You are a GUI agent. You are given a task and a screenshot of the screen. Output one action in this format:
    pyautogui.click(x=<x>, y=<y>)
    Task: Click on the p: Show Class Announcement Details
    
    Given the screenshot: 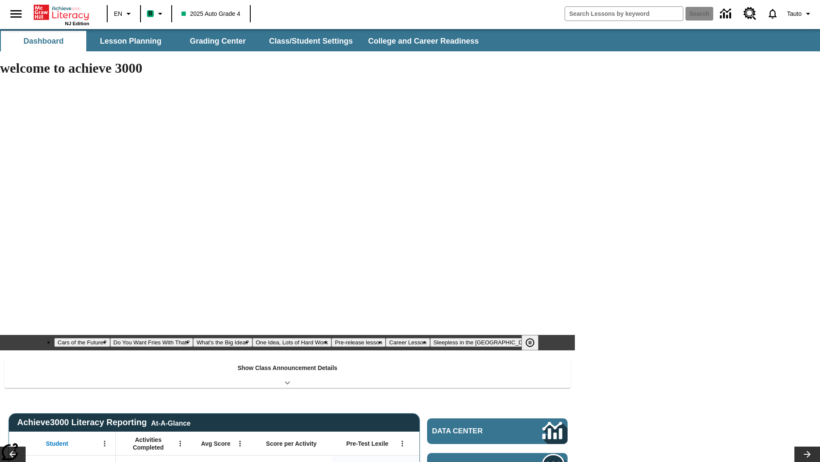 What is the action you would take?
    pyautogui.click(x=288, y=368)
    